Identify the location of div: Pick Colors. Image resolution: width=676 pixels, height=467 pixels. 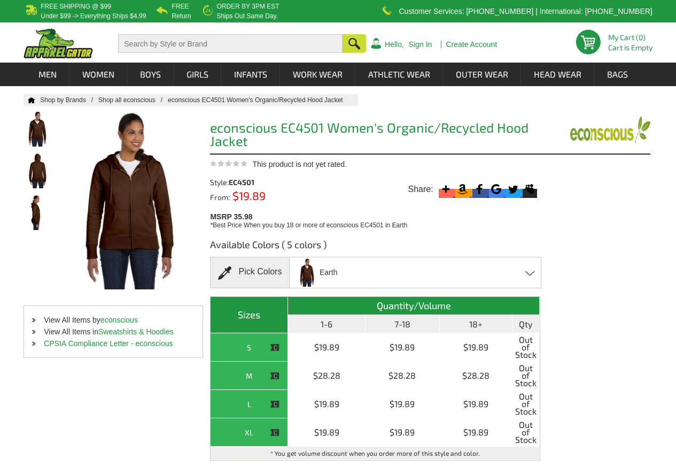
(250, 272).